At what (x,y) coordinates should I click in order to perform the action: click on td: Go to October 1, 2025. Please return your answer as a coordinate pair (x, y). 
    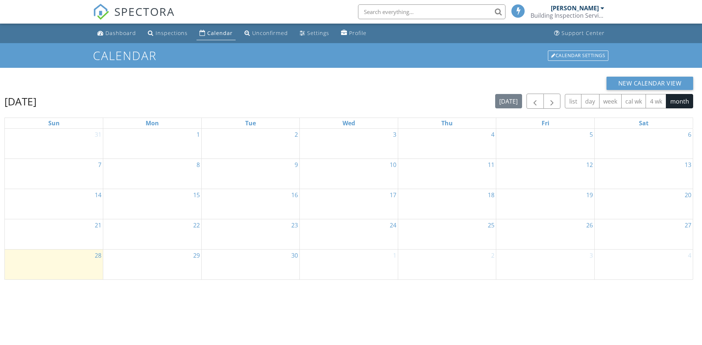
    Looking at the image, I should click on (349, 264).